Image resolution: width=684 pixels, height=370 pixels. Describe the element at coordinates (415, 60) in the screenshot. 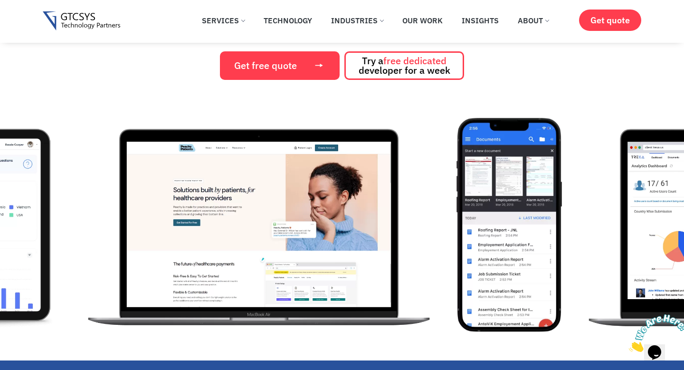

I see `span: free dedicated` at that location.